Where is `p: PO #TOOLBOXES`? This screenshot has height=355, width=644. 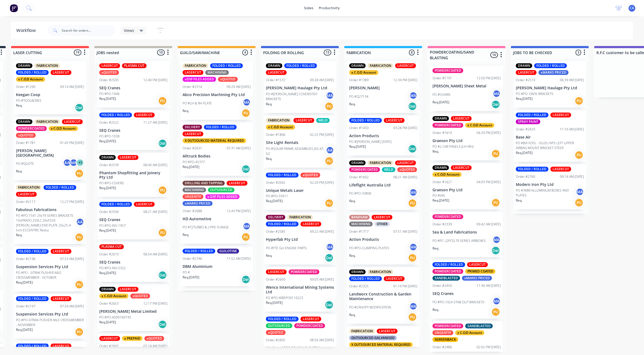 p: PO #TOOLBOXES is located at coordinates (28, 100).